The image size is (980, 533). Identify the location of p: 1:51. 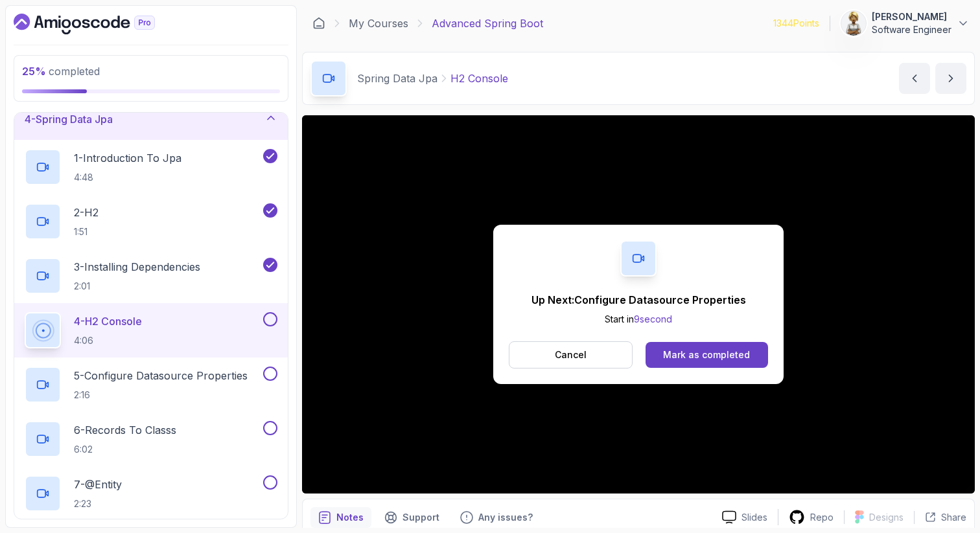
(86, 231).